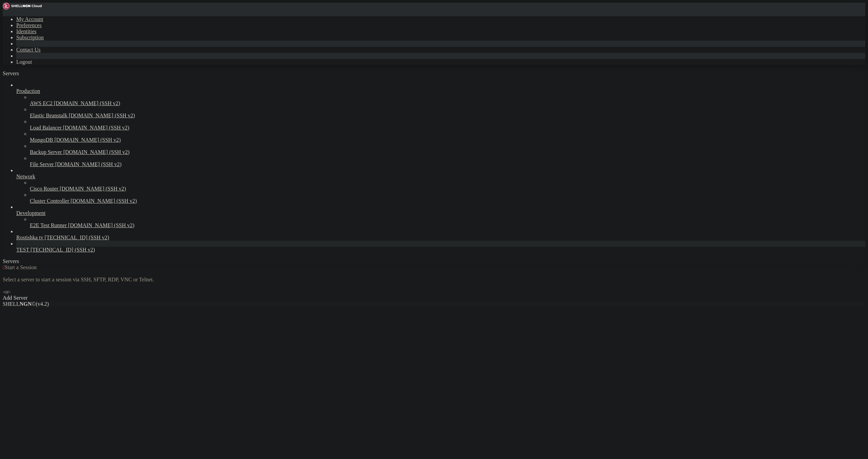 The width and height of the screenshot is (868, 459). What do you see at coordinates (48, 115) in the screenshot?
I see `span: Elastic Beanstalk` at bounding box center [48, 115].